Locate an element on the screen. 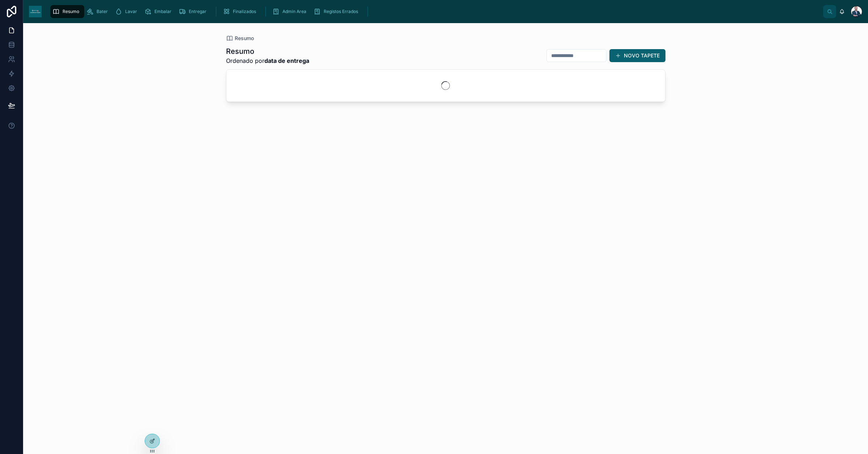 The height and width of the screenshot is (454, 868). span: Embalar is located at coordinates (163, 11).